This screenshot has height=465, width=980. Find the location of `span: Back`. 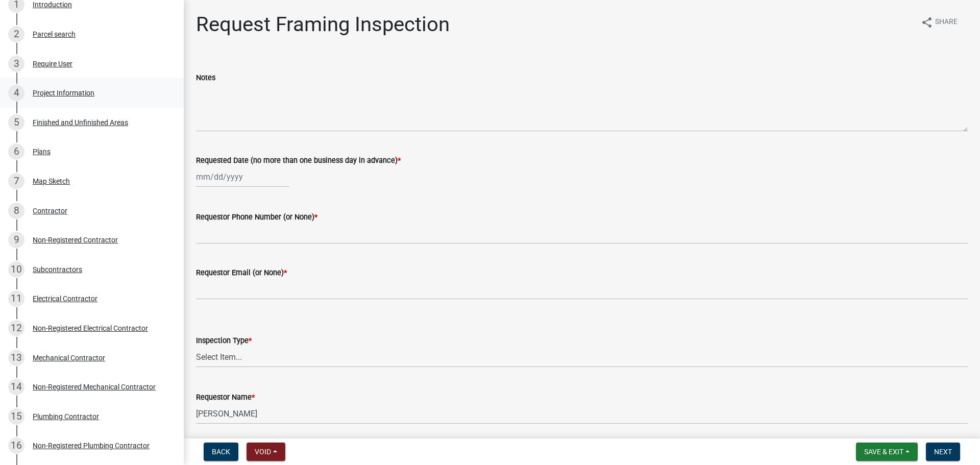

span: Back is located at coordinates (222, 452).